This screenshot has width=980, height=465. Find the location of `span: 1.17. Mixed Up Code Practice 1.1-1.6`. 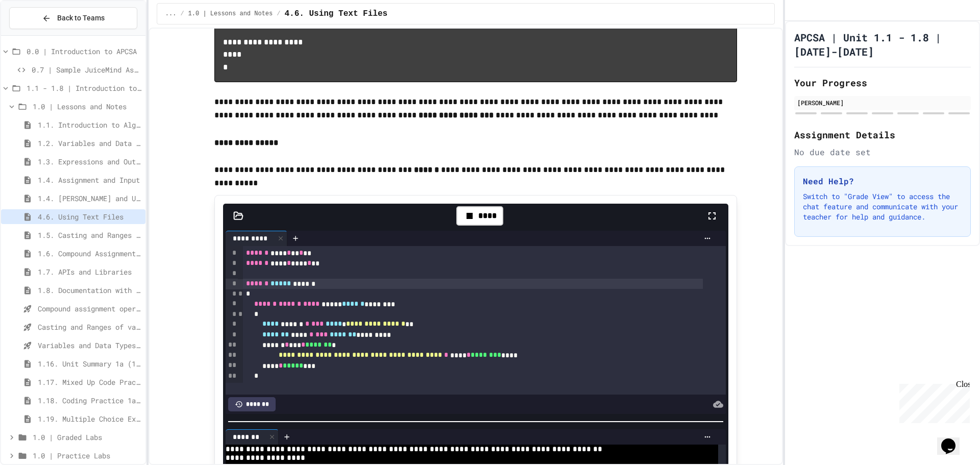

span: 1.17. Mixed Up Code Practice 1.1-1.6 is located at coordinates (90, 382).